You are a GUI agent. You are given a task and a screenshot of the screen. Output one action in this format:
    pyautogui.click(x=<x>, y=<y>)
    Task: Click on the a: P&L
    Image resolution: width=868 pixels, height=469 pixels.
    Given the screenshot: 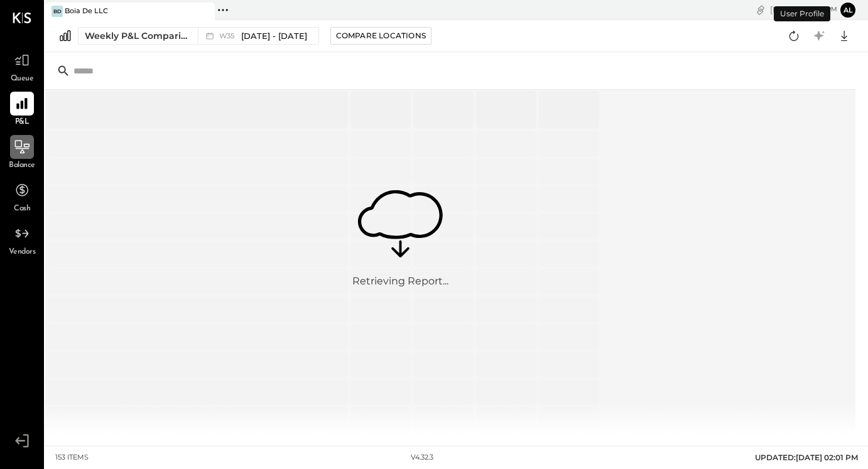 What is the action you would take?
    pyautogui.click(x=22, y=110)
    